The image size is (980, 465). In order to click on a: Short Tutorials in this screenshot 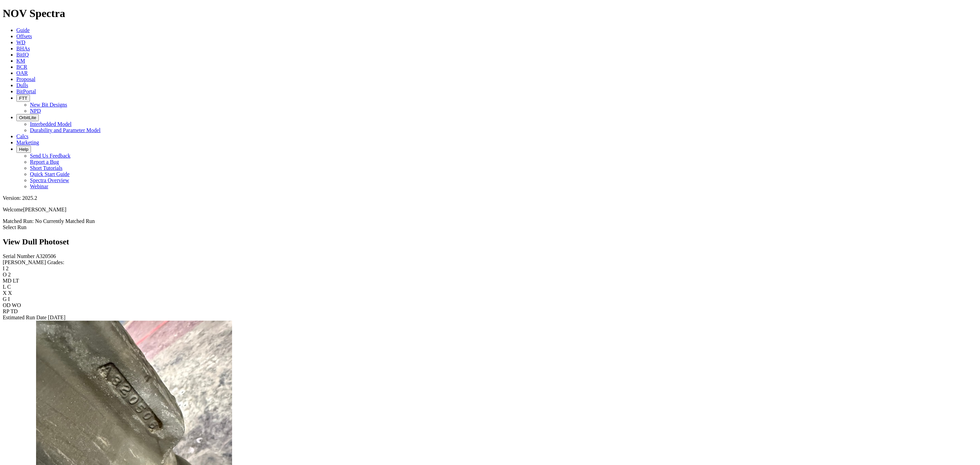, I will do `click(46, 168)`.